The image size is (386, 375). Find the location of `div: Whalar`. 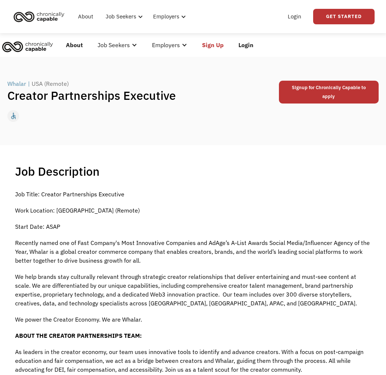

div: Whalar is located at coordinates (17, 84).